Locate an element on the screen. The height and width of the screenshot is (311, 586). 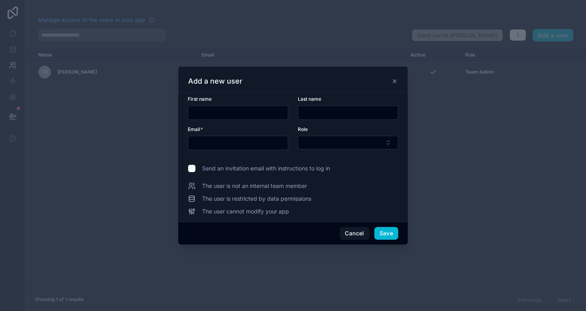
span: The user is not an internal team member is located at coordinates (254, 186).